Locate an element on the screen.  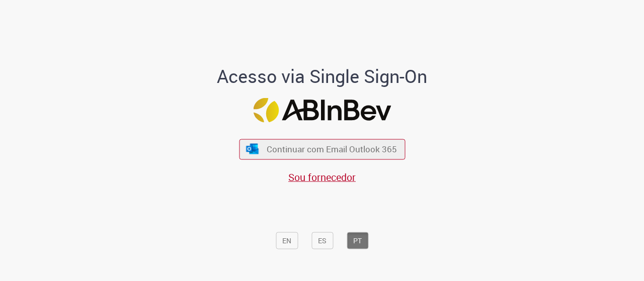
img: ícone Azure/Microsoft 360 is located at coordinates (252, 149).